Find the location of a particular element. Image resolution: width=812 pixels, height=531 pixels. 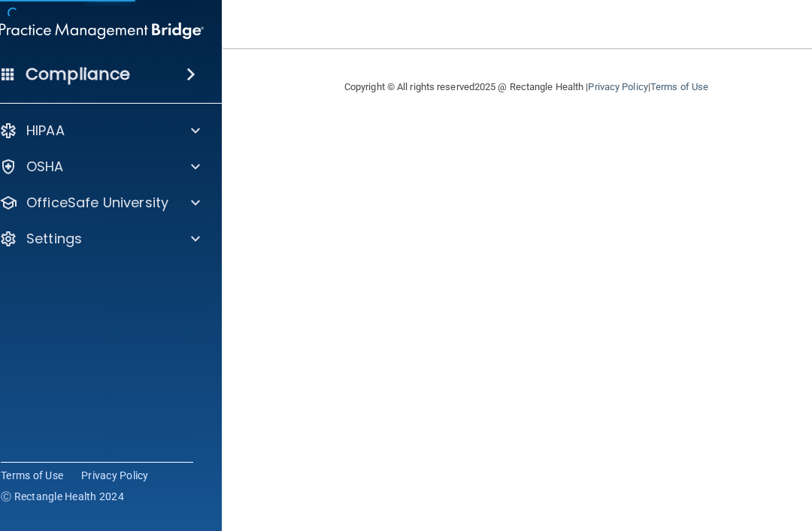

span: Ⓒ Rectangle Health 2024 is located at coordinates (62, 496).